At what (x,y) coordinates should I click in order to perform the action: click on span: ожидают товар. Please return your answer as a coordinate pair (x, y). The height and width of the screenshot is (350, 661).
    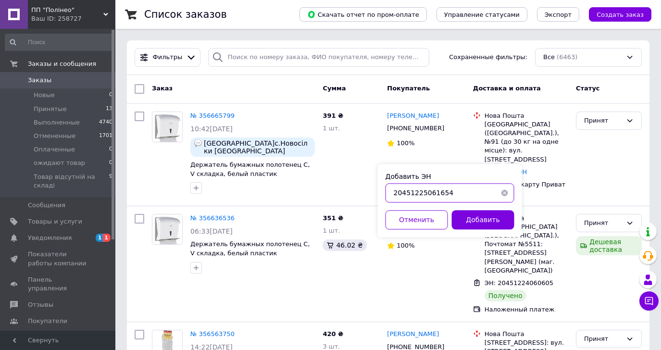
    Looking at the image, I should click on (59, 163).